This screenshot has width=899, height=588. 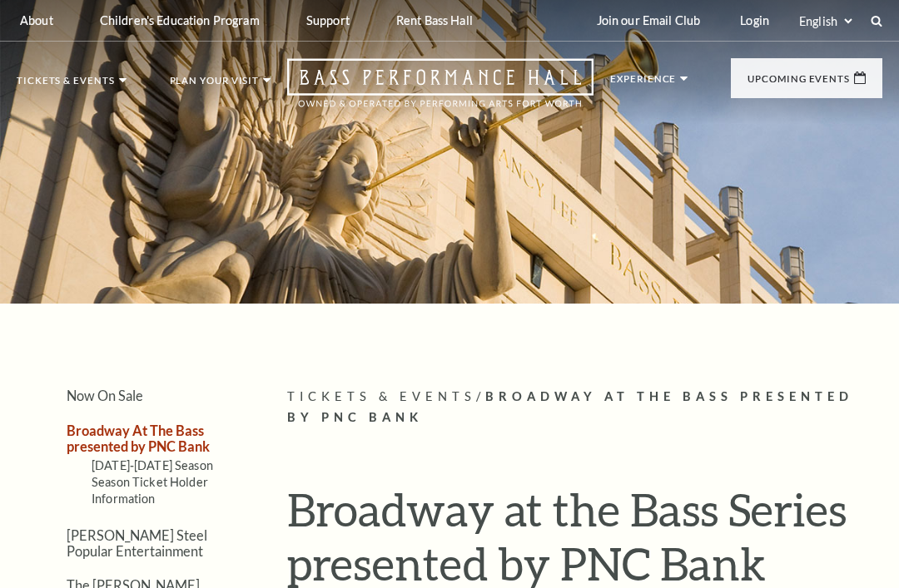 I want to click on p: Rent Bass Hall, so click(x=434, y=20).